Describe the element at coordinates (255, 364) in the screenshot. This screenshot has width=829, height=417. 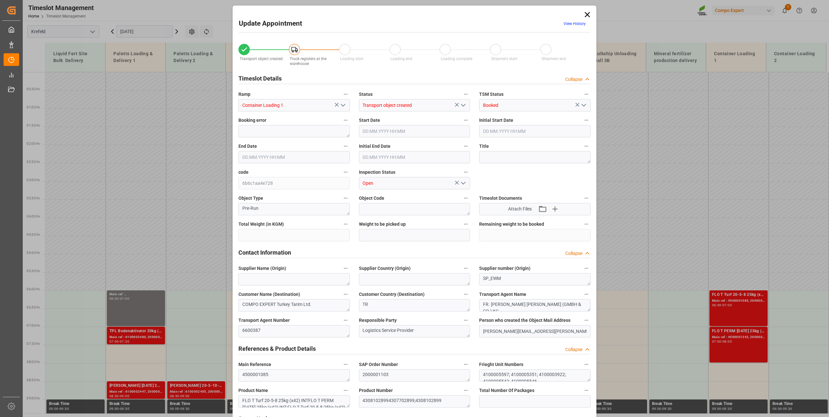
I see `span: Main Reference` at that location.